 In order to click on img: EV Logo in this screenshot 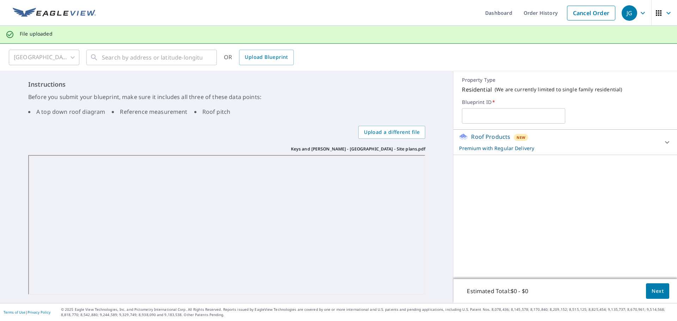, I will do `click(54, 13)`.